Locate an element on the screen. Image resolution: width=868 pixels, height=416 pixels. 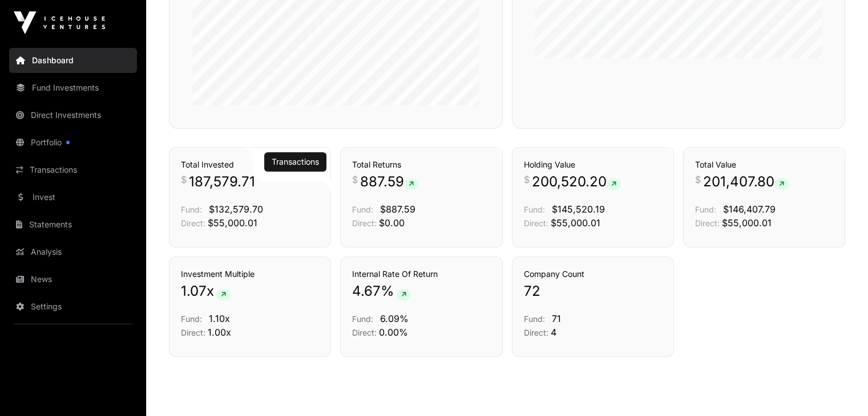
a: Portfolio is located at coordinates (73, 143).